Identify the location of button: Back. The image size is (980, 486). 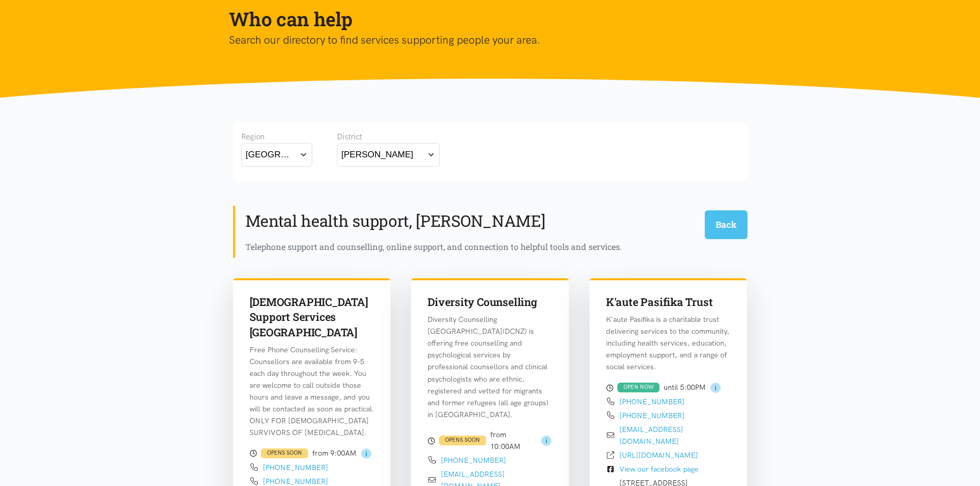
(726, 224).